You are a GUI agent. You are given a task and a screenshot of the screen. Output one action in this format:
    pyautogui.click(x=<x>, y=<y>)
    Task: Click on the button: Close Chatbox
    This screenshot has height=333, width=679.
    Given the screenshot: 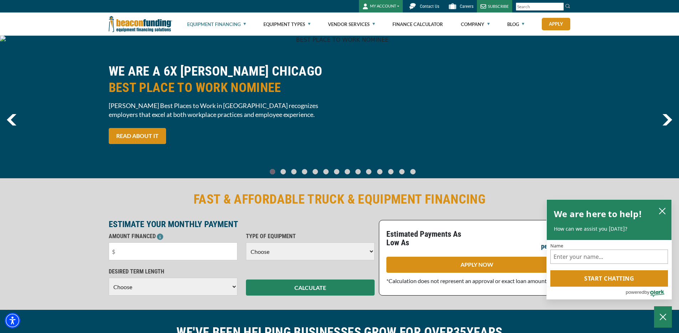 What is the action you would take?
    pyautogui.click(x=662, y=317)
    